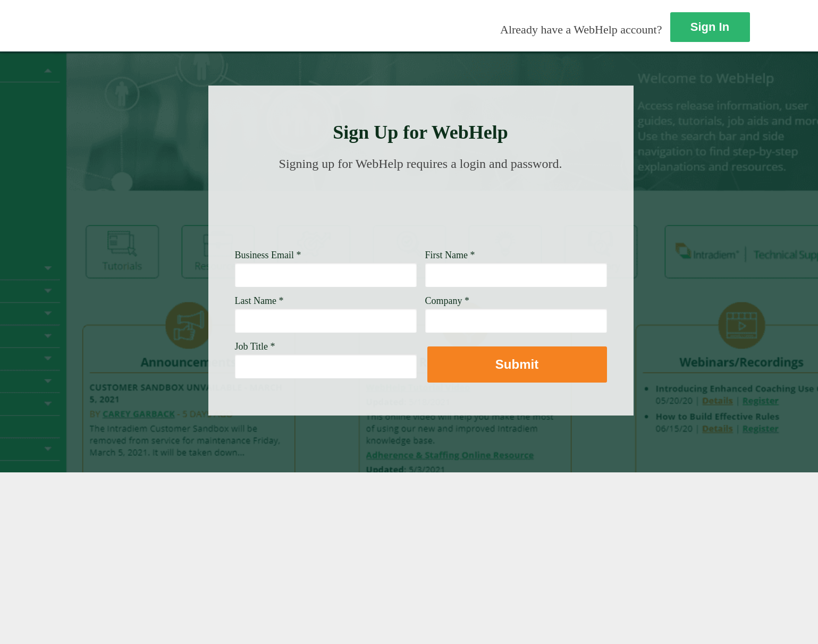  I want to click on span: Business Email *, so click(268, 255).